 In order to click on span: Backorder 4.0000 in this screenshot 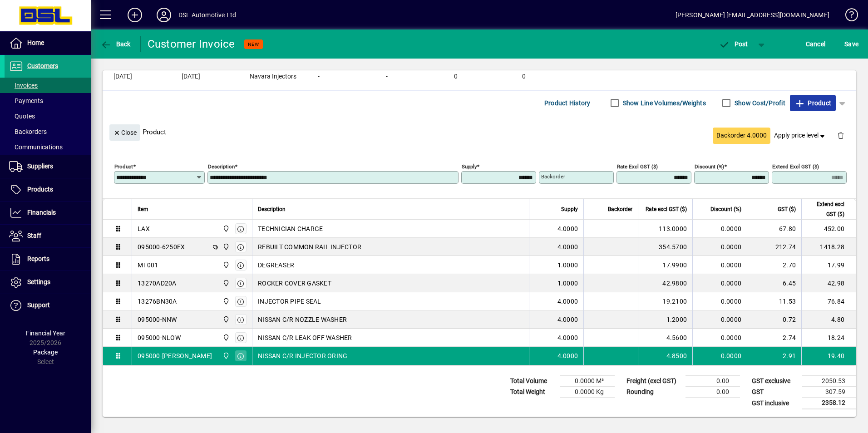, I will do `click(741, 135)`.